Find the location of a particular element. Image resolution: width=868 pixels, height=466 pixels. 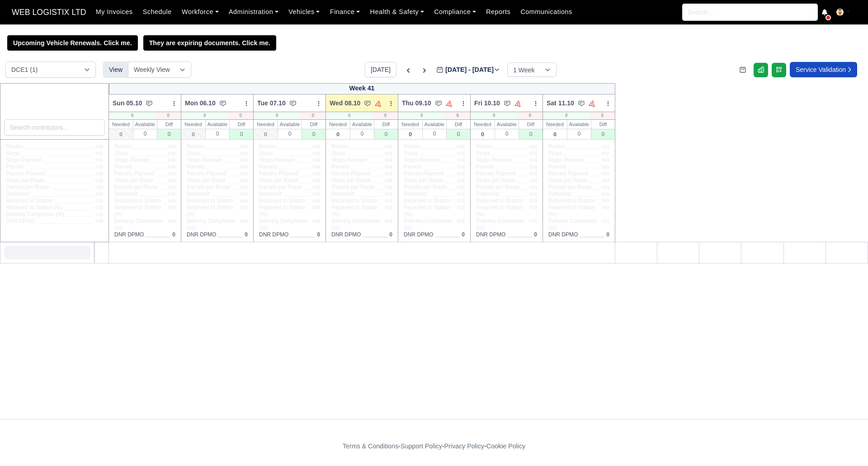

a: Administration is located at coordinates (254, 12).